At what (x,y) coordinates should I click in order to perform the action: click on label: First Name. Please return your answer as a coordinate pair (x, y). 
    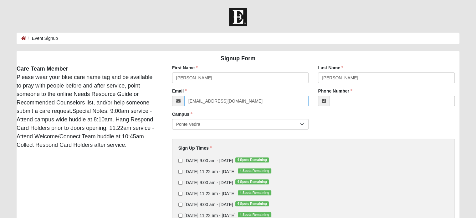
    Looking at the image, I should click on (185, 68).